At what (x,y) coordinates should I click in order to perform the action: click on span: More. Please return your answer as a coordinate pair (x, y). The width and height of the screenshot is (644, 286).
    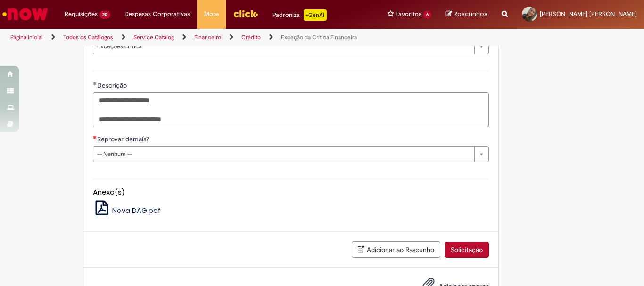
    Looking at the image, I should click on (211, 14).